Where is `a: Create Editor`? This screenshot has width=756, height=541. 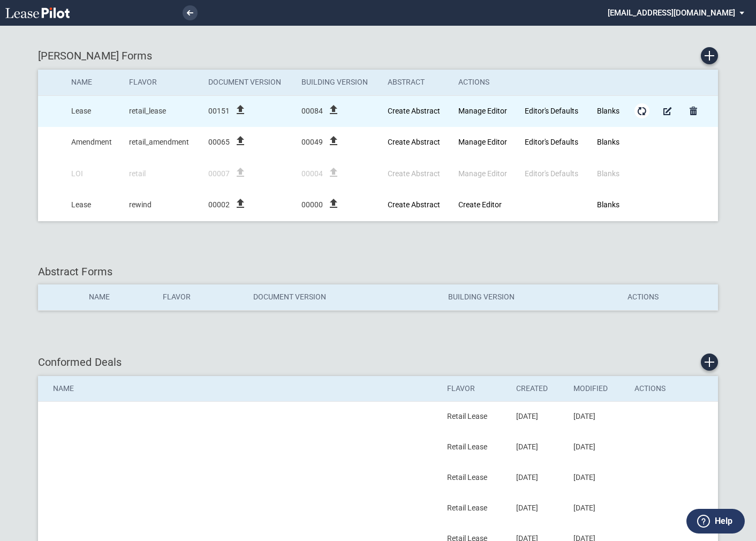
a: Create Editor is located at coordinates (480, 205).